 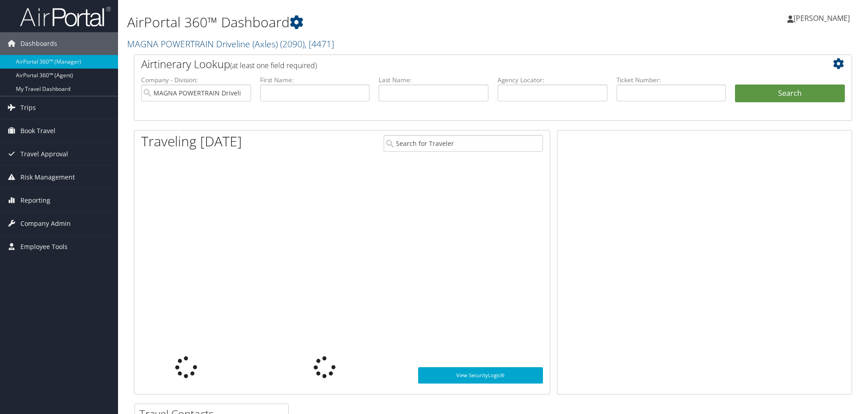 I want to click on span: Book Travel, so click(x=38, y=130).